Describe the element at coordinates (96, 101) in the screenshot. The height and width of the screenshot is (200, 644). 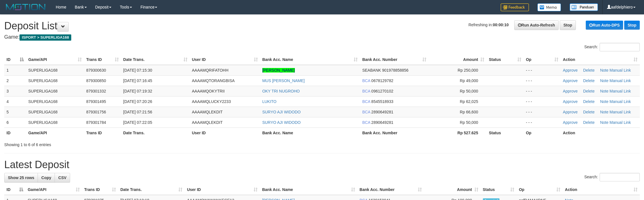
I see `span: 879301495` at that location.